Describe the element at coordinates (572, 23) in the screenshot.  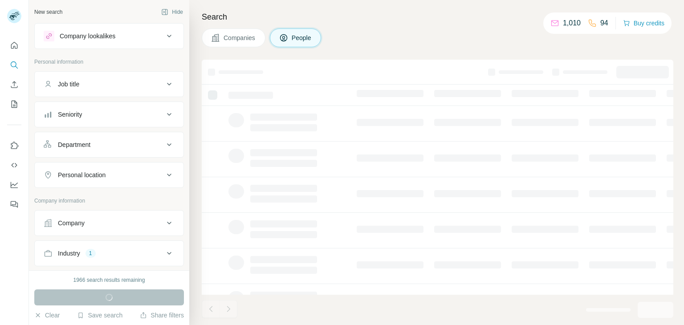
I see `p: 1,010` at that location.